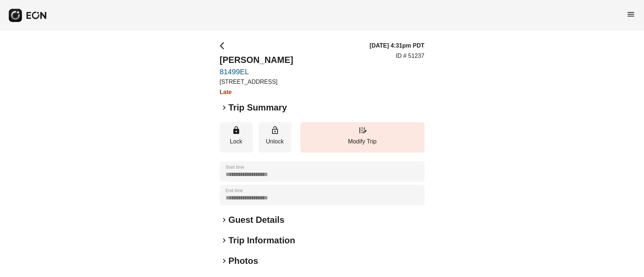  Describe the element at coordinates (362, 141) in the screenshot. I see `p: Modify Trip` at that location.